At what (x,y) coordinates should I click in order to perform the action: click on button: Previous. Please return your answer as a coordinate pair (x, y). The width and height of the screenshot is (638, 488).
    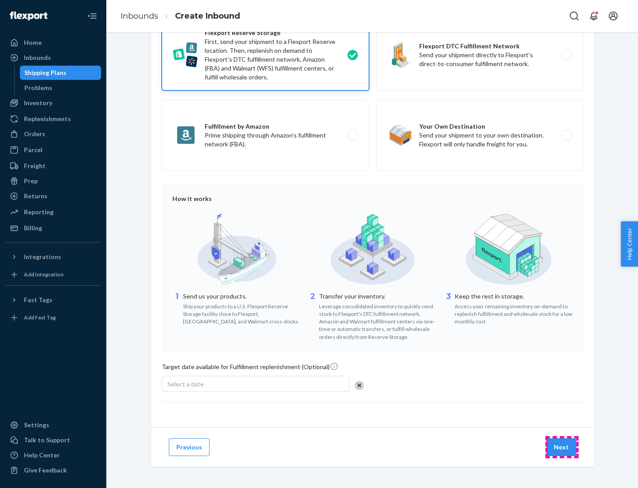
    Looking at the image, I should click on (189, 447).